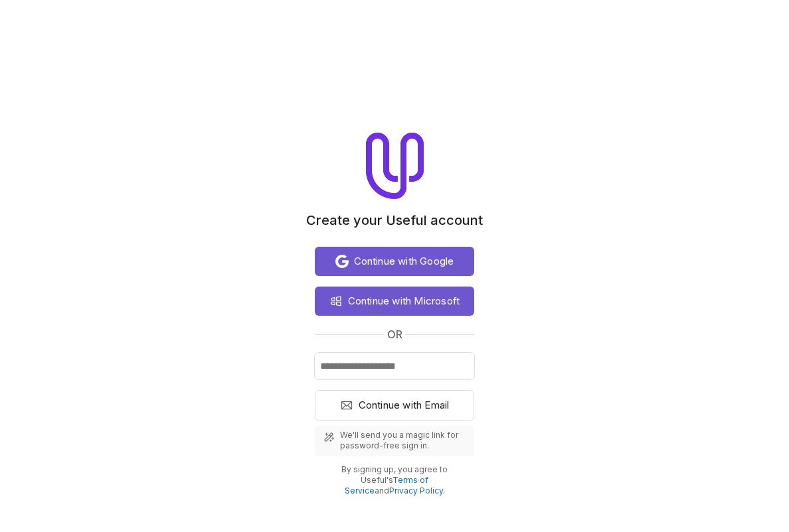 The image size is (789, 532). What do you see at coordinates (404, 405) in the screenshot?
I see `span: Continue with Email` at bounding box center [404, 405].